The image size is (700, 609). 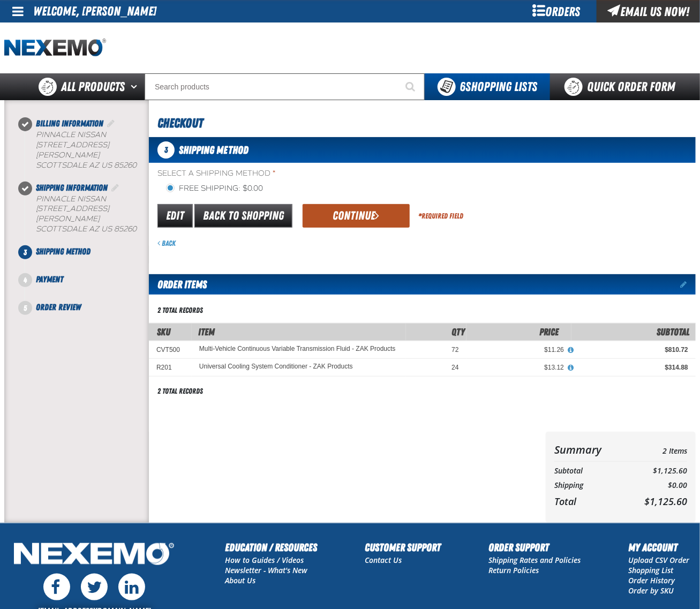 I want to click on nav: Checkout steps. Current step is Shipping Method. Step 3 of 5, so click(x=83, y=215).